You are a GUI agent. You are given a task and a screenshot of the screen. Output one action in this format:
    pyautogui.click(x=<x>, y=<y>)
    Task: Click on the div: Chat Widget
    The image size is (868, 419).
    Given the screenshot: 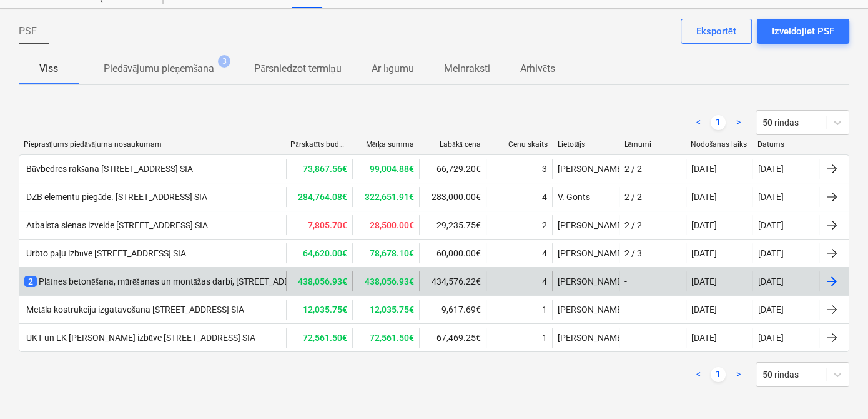 What is the action you would take?
    pyautogui.click(x=837, y=389)
    